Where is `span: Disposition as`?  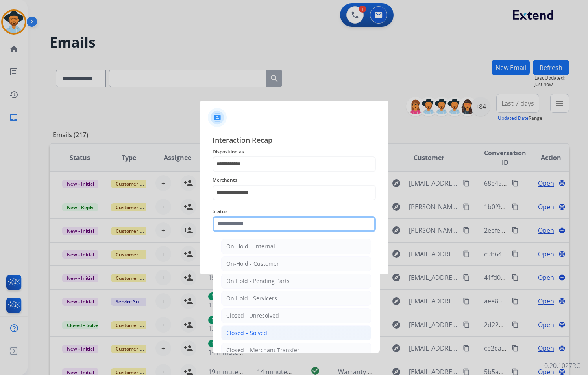 span: Disposition as is located at coordinates (294, 152).